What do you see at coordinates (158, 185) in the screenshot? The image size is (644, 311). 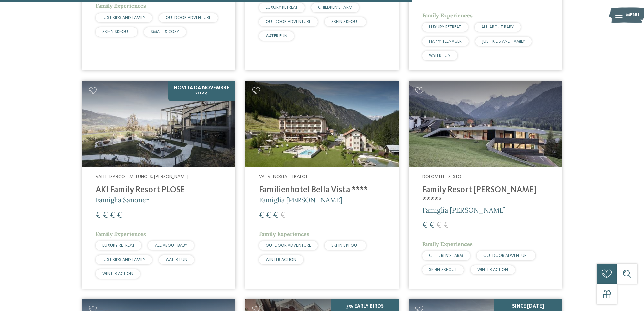 I see `a: Cercate un hotel per famiglie? Qui troverete solo i migliori! NOVITÀ da novembre 2024 Valle Isarc...` at bounding box center [158, 185].